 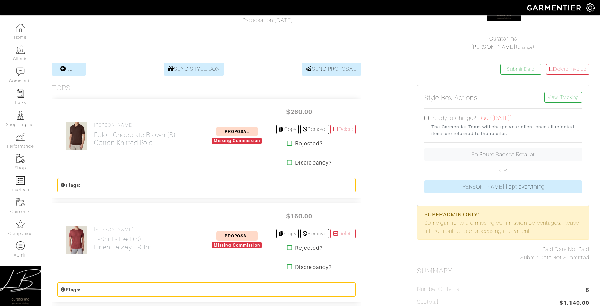 What do you see at coordinates (20, 28) in the screenshot?
I see `img: dashboard-icon-dbcd8f5a0b271acd01030246c82b418ddd0df26cd7fceb0bd07c9910d44c42f6.png` at bounding box center [20, 28].